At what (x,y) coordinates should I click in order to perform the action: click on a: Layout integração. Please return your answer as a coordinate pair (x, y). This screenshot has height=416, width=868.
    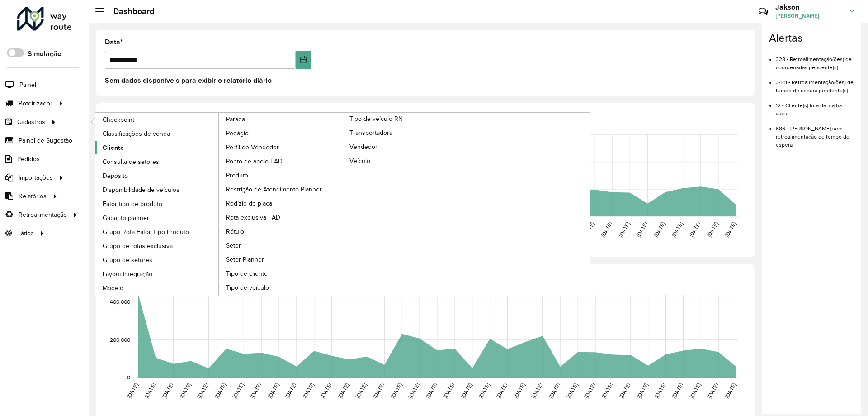
    Looking at the image, I should click on (157, 274).